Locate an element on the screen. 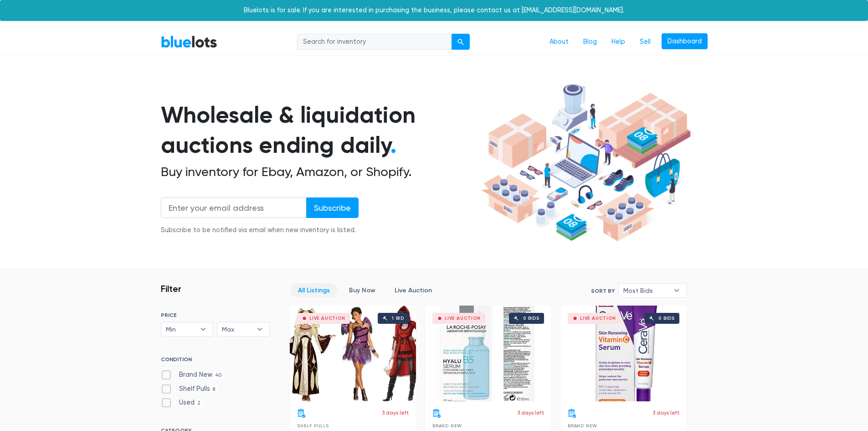  a: Live Auction 1 bid is located at coordinates (353, 353).